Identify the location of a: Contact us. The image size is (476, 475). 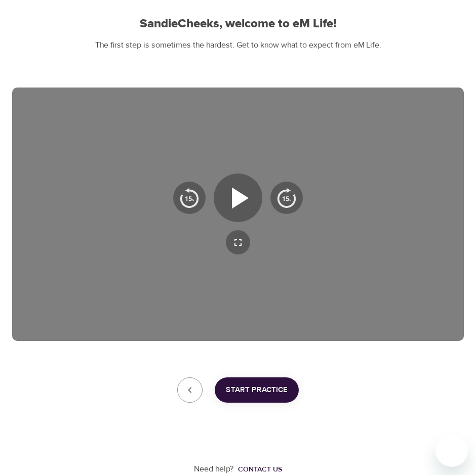
(258, 469).